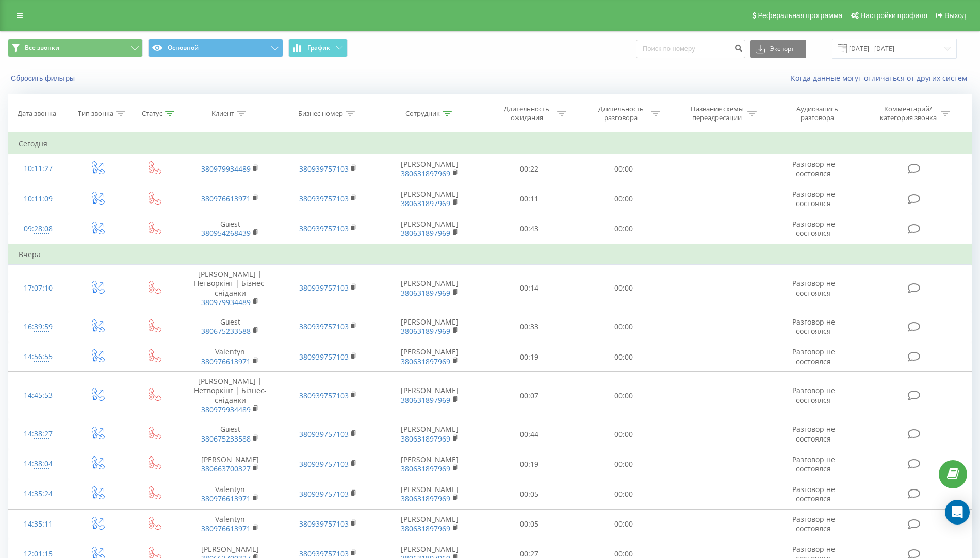 This screenshot has width=980, height=558. Describe the element at coordinates (226, 233) in the screenshot. I see `a: 380954268439` at that location.